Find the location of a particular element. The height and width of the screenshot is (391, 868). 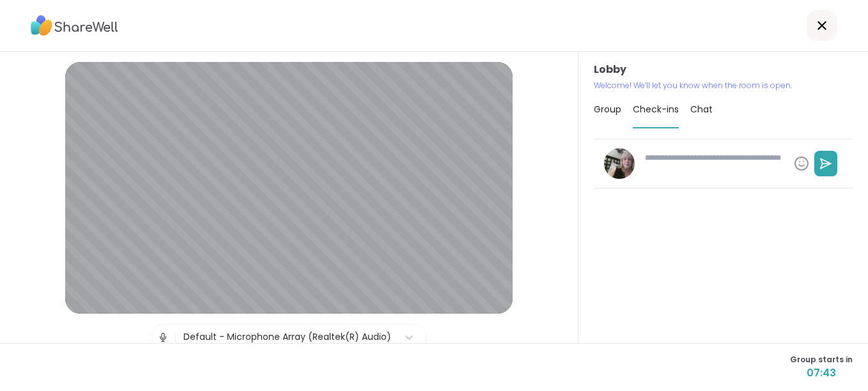

p: Welcome! We’ll let you know when the room is open. is located at coordinates (723, 85).